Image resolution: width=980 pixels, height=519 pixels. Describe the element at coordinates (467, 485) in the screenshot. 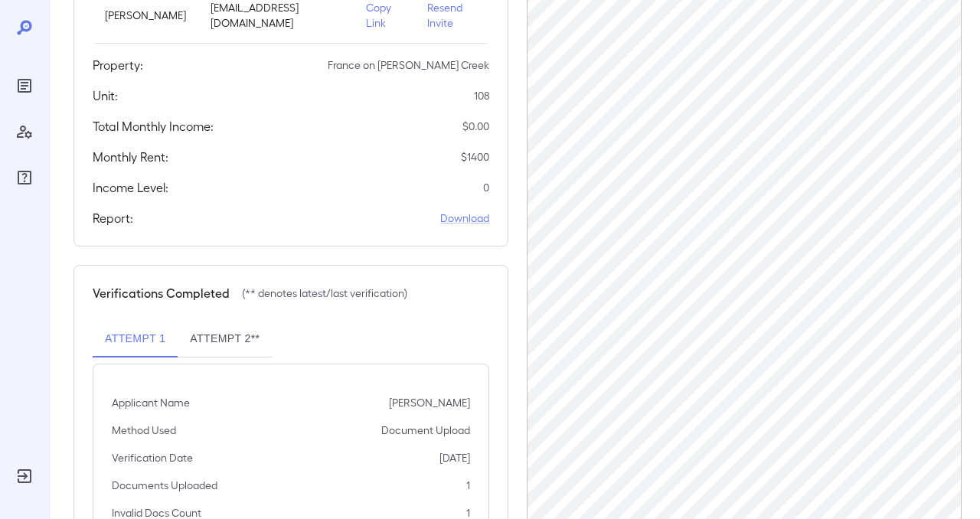

I see `p: 1` at that location.